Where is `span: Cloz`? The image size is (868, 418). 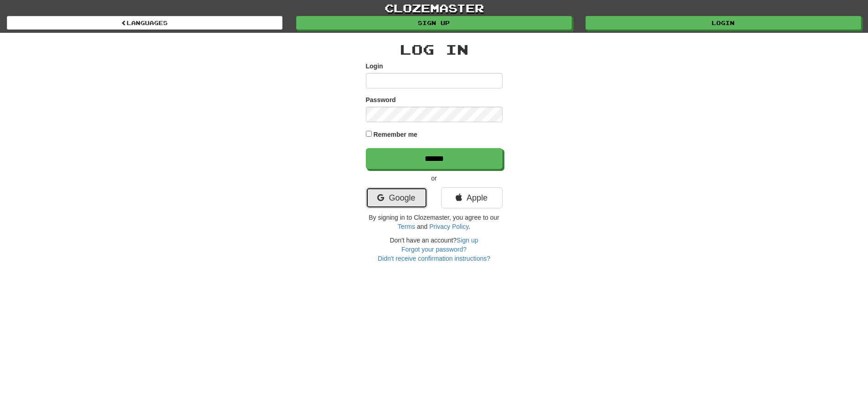
span: Cloz is located at coordinates (420, 217).